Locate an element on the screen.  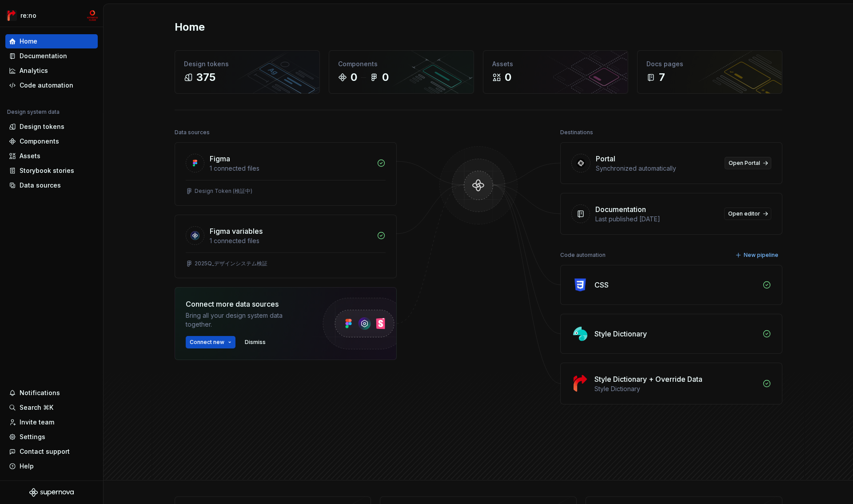
a: Docs pages7 is located at coordinates (709, 72).